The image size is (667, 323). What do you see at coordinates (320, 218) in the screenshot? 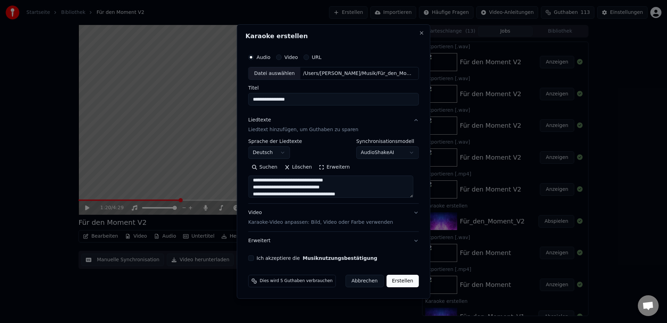
I see `div: Video` at bounding box center [320, 218].